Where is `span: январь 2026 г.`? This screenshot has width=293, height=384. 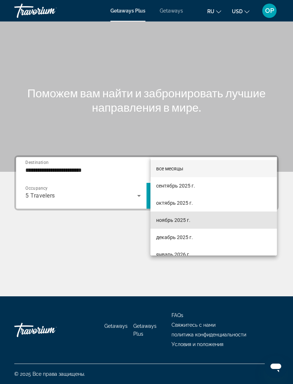
span: январь 2026 г. is located at coordinates (173, 254).